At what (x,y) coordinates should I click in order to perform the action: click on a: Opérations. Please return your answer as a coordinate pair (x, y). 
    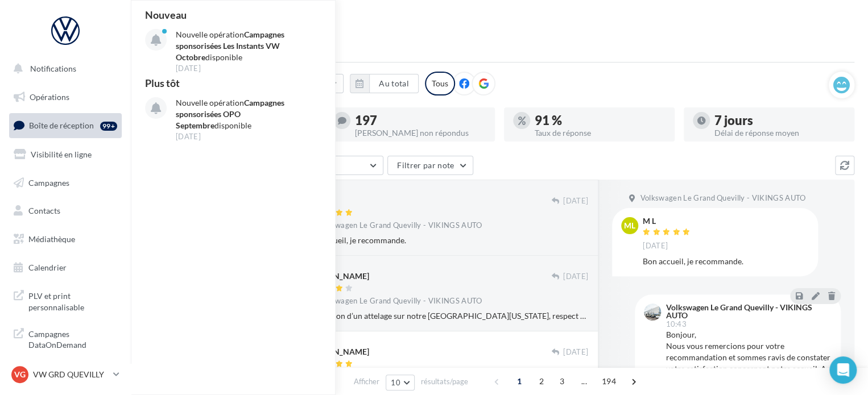
    Looking at the image, I should click on (66, 97).